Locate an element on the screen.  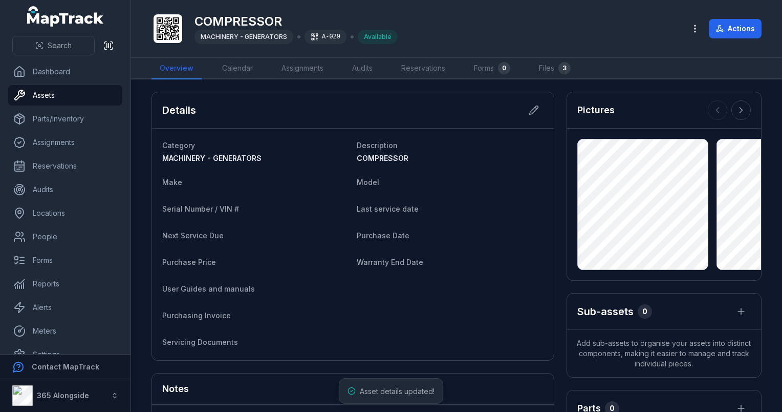
div: 3 is located at coordinates (565, 68).